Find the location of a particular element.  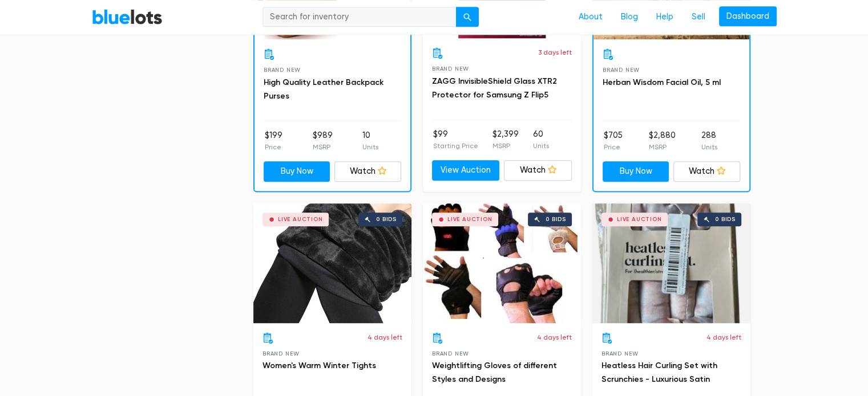

li: $705 is located at coordinates (613, 141).